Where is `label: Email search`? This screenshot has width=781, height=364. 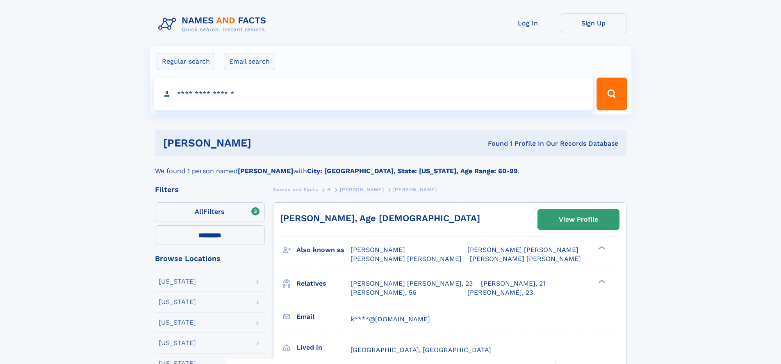 label: Email search is located at coordinates (249, 62).